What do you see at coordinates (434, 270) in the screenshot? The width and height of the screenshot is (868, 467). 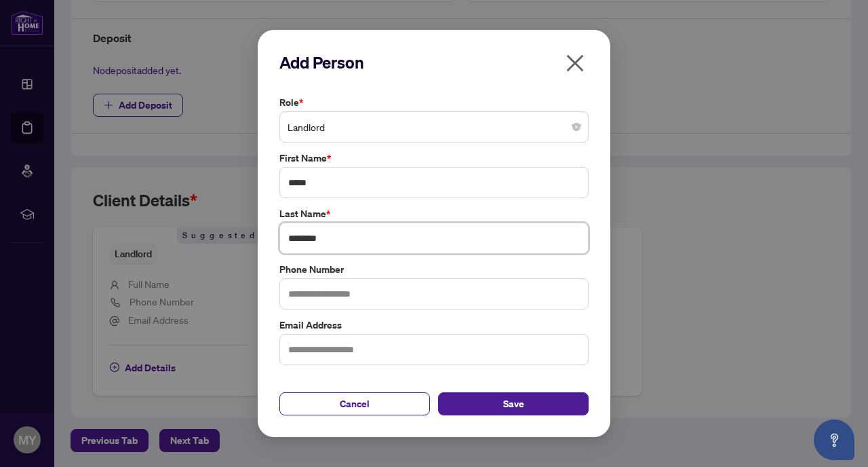 I see `label: Phone Number` at bounding box center [434, 270].